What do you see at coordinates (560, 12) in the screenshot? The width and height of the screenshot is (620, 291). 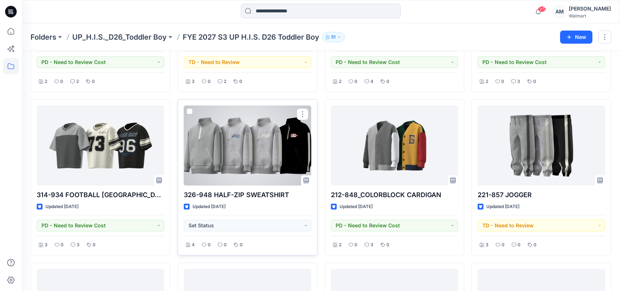 I see `div: AM` at bounding box center [560, 12].